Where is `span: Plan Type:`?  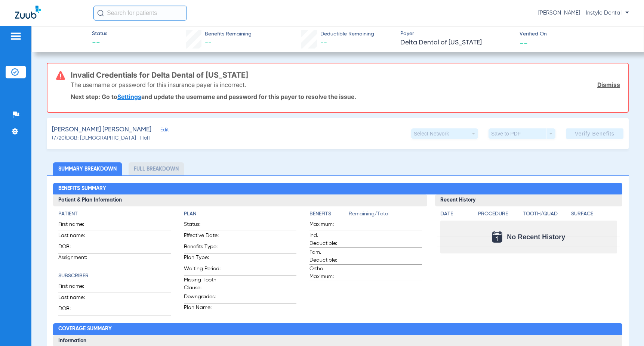 span: Plan Type: is located at coordinates (202, 258).